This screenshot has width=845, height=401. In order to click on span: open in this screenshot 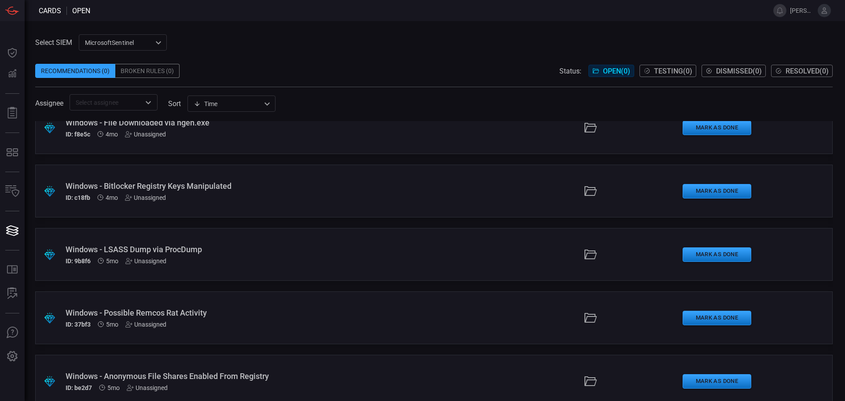, I will do `click(81, 11)`.